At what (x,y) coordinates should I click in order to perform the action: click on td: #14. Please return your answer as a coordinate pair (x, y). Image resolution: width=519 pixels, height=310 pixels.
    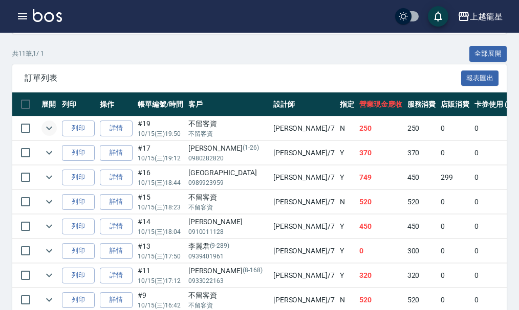
    Looking at the image, I should click on (160, 227).